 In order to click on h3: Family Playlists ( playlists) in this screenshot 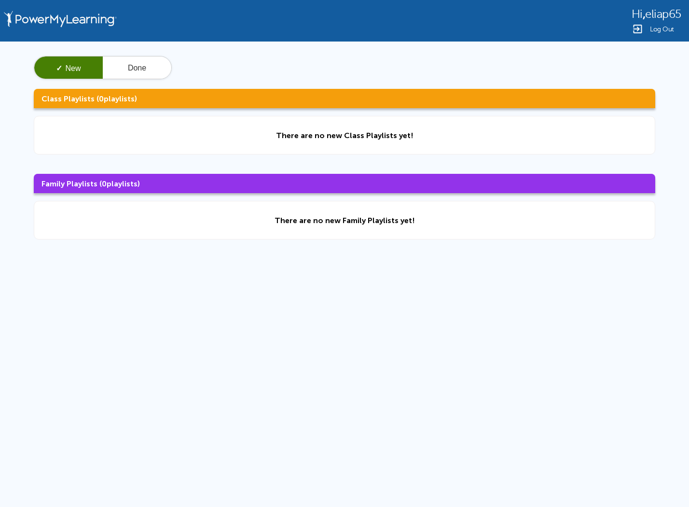, I will do `click(345, 183)`.